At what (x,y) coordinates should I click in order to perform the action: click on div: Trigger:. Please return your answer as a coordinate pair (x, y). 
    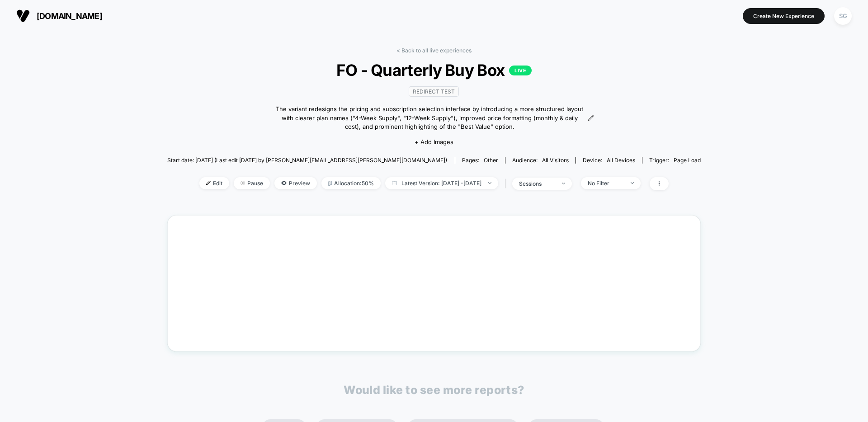
    Looking at the image, I should click on (675, 160).